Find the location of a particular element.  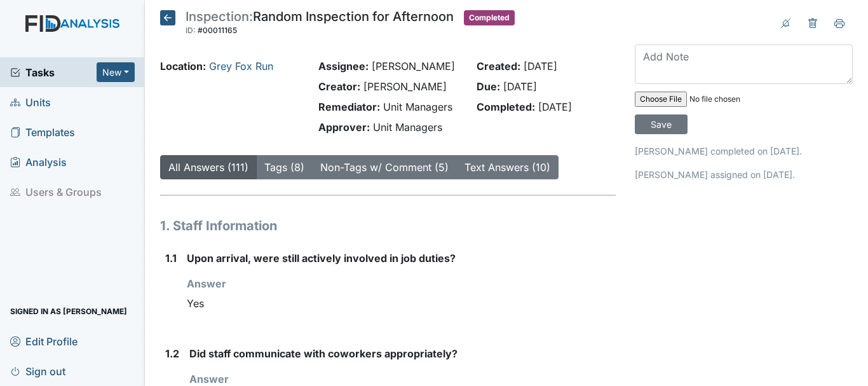

button: Text Answers (10) is located at coordinates (507, 167).